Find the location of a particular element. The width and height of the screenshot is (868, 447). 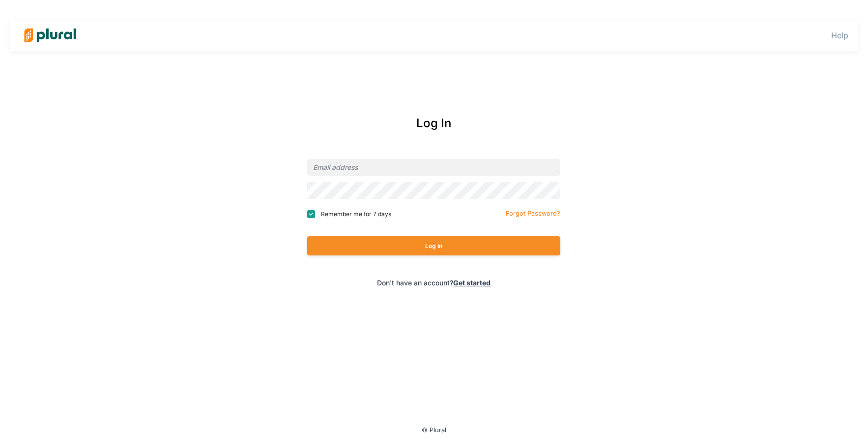

input: Remember me for 7 days is located at coordinates (311, 214).